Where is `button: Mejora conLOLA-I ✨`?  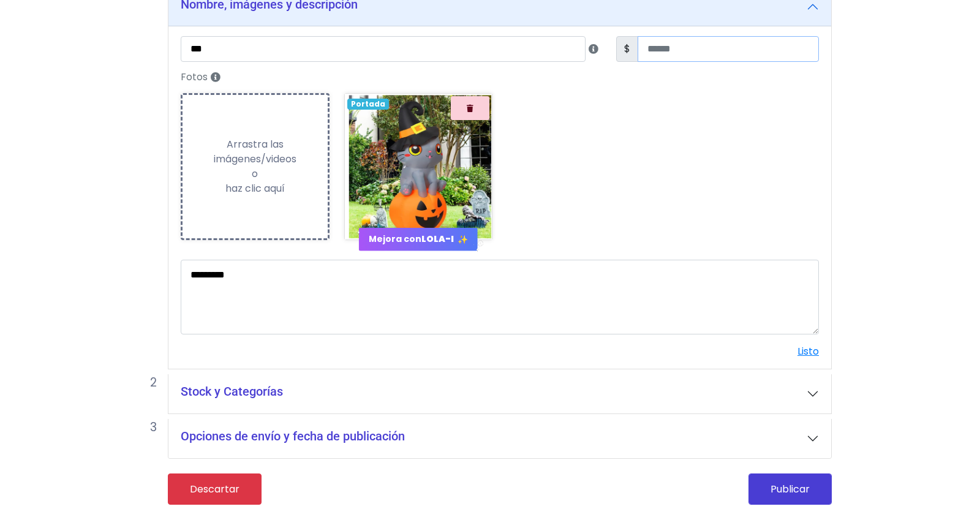 button: Mejora conLOLA-I ✨ is located at coordinates (419, 239).